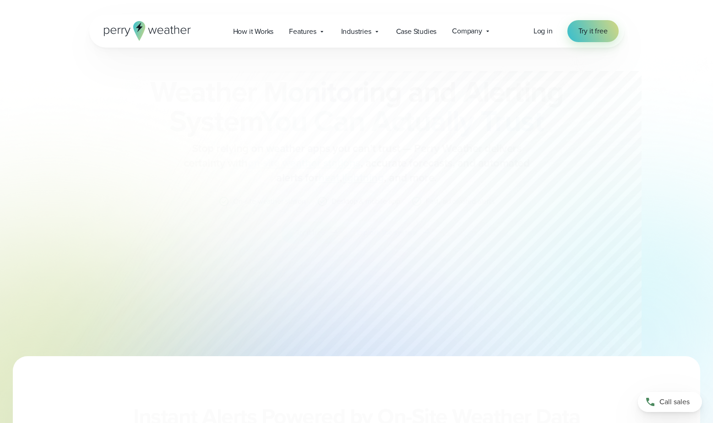 The height and width of the screenshot is (423, 713). What do you see at coordinates (302, 32) in the screenshot?
I see `span: Features` at bounding box center [302, 32].